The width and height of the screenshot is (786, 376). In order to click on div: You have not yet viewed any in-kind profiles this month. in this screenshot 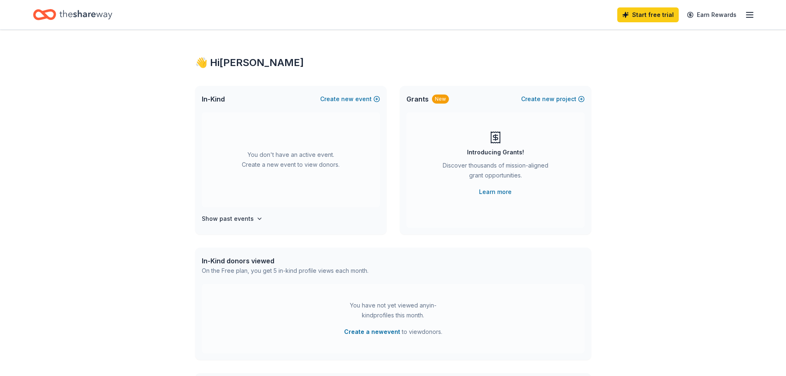, I will do `click(393, 310)`.